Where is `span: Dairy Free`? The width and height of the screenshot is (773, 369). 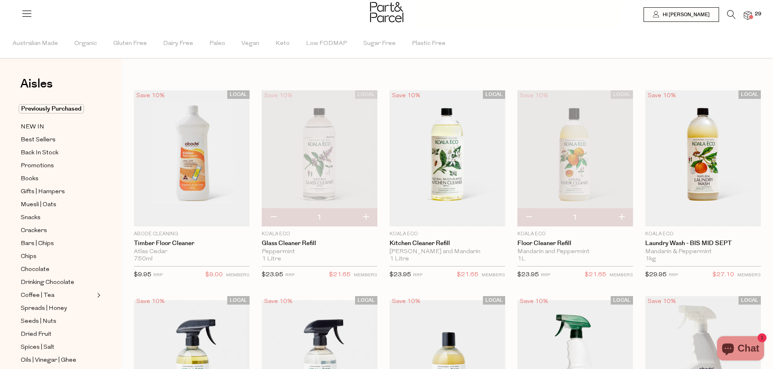 span: Dairy Free is located at coordinates (178, 44).